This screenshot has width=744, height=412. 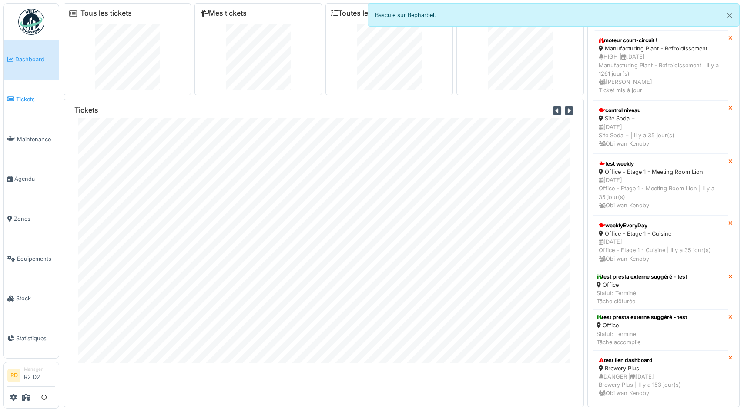 I want to click on li: R2 D2, so click(x=40, y=375).